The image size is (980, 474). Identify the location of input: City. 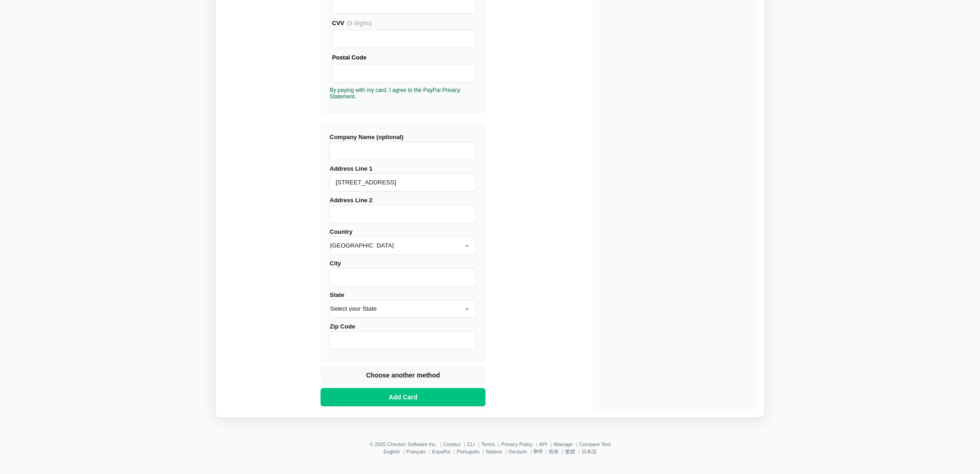
(403, 278).